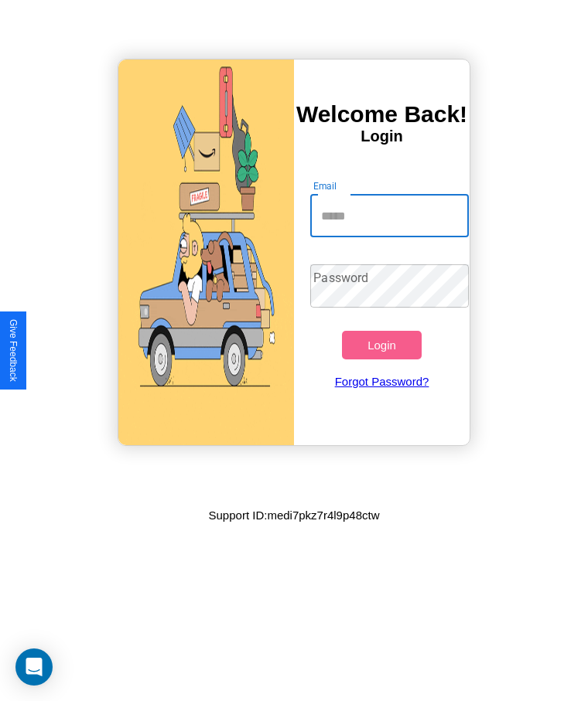 Image resolution: width=588 pixels, height=701 pixels. Describe the element at coordinates (381, 381) in the screenshot. I see `a: Forgot Password?` at that location.